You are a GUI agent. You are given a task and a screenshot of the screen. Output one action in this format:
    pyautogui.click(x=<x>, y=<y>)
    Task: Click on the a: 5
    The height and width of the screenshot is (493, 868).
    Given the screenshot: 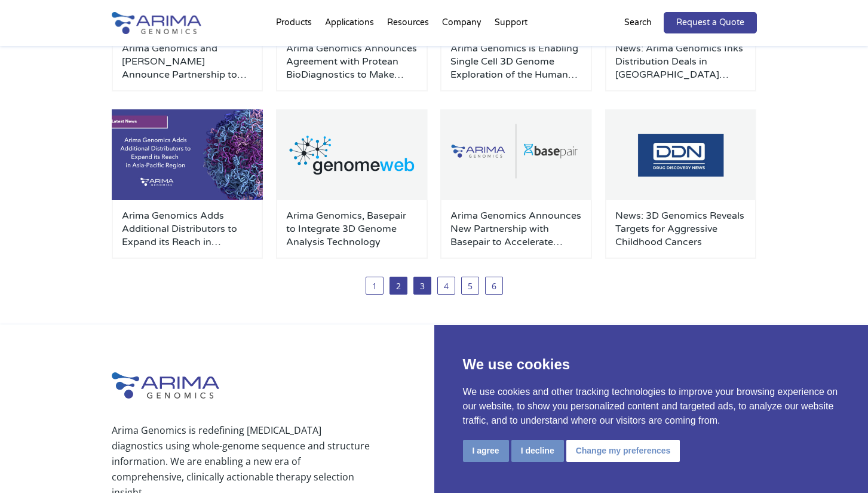 What is the action you would take?
    pyautogui.click(x=470, y=286)
    